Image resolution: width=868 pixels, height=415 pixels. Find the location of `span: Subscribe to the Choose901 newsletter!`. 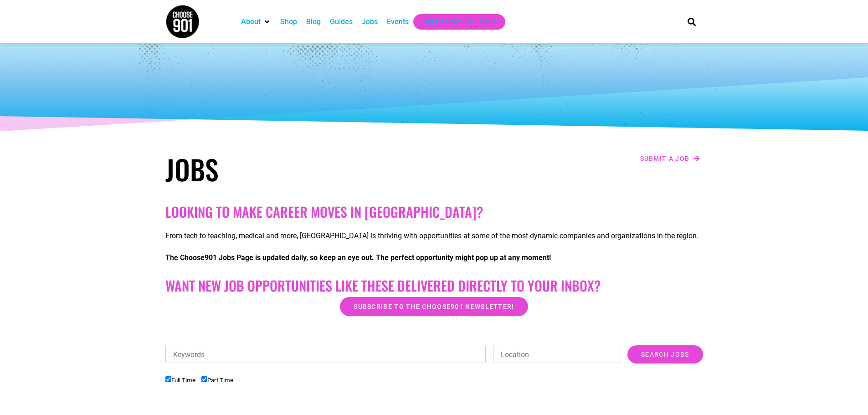

span: Subscribe to the Choose901 newsletter! is located at coordinates (434, 307).